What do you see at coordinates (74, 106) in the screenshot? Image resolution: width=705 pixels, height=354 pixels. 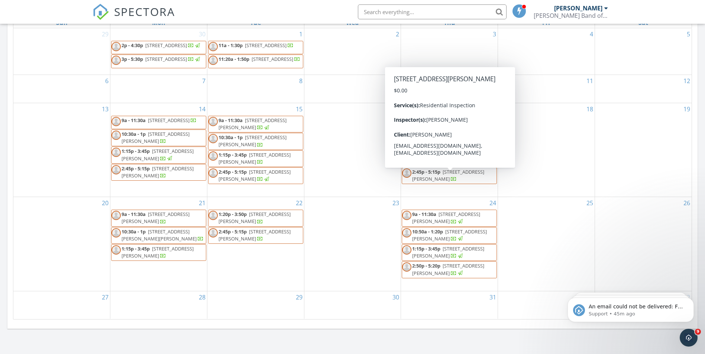 I see `div: Jason says…` at bounding box center [74, 106].